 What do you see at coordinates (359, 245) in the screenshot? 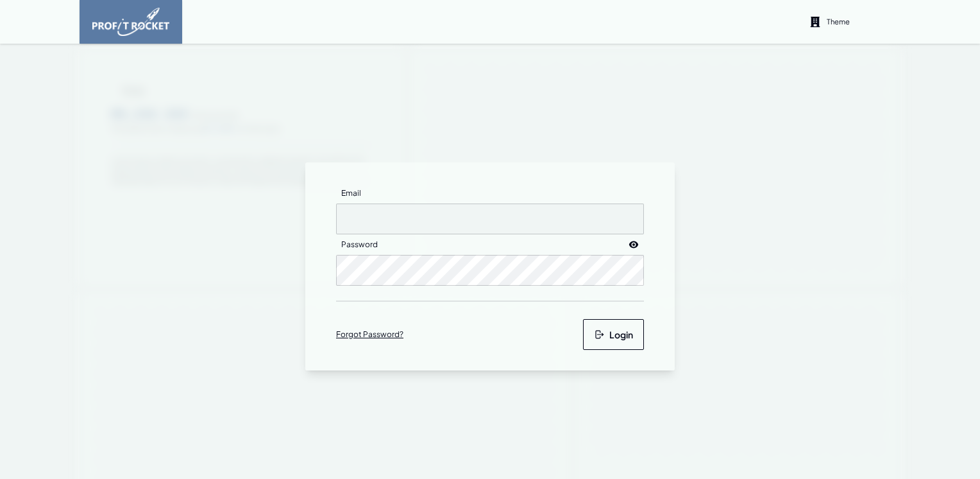
I see `label: Password` at bounding box center [359, 245].